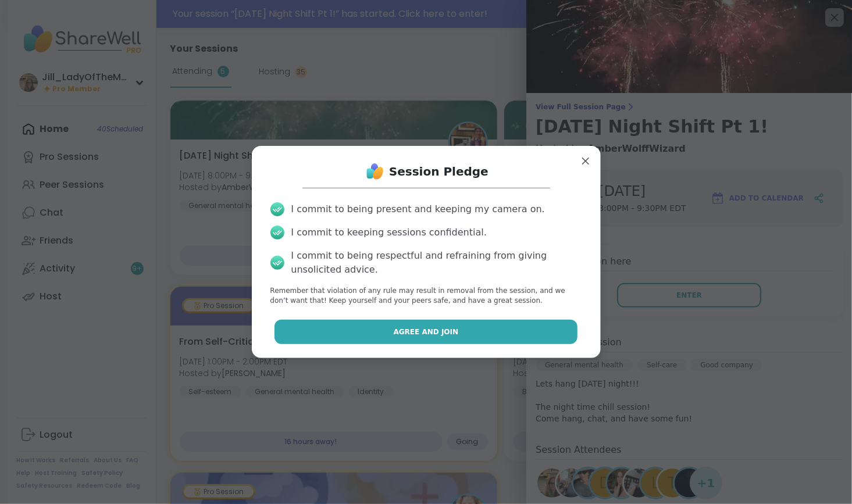 Image resolution: width=852 pixels, height=504 pixels. Describe the element at coordinates (439, 171) in the screenshot. I see `h1: Session Pledge` at that location.